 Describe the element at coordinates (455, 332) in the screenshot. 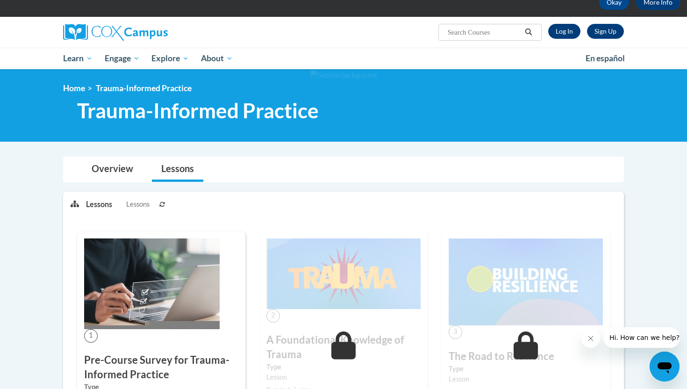

I see `span: 3` at that location.